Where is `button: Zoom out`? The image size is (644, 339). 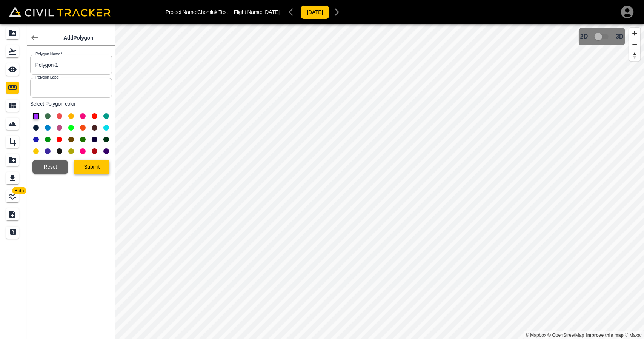 button: Zoom out is located at coordinates (634, 44).